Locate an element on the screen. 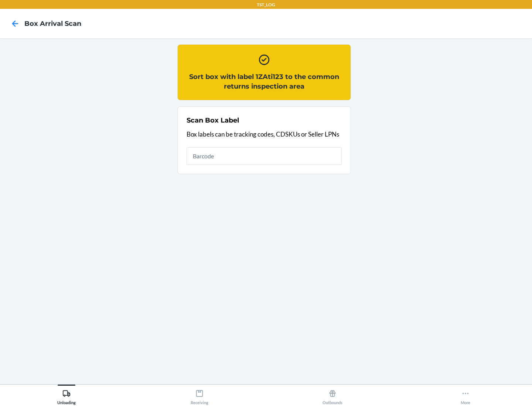 The image size is (532, 406). input: Barcode is located at coordinates (264, 156).